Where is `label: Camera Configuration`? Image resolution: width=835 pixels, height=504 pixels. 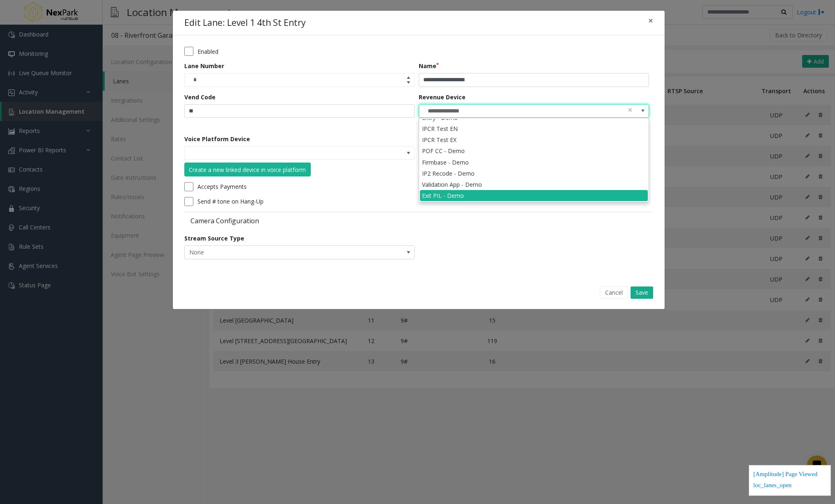 label: Camera Configuration is located at coordinates (301, 221).